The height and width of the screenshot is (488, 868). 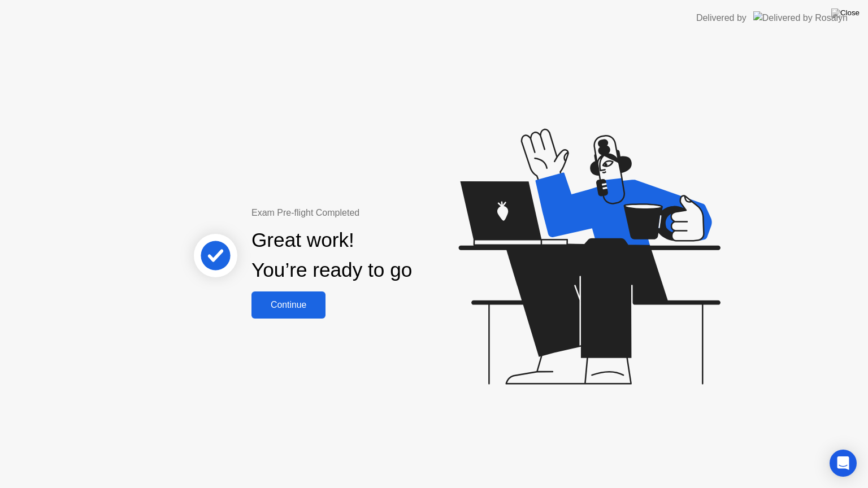 I want to click on div: Open Intercom Messenger, so click(x=843, y=463).